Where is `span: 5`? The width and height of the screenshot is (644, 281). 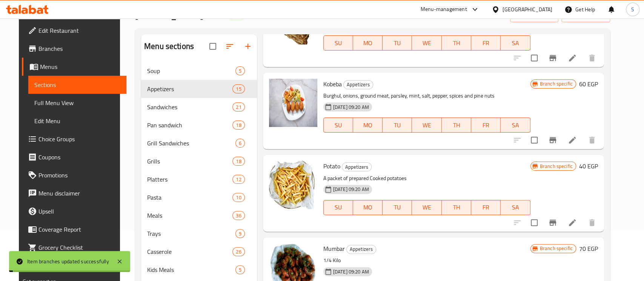
span: 5 is located at coordinates (240, 270).